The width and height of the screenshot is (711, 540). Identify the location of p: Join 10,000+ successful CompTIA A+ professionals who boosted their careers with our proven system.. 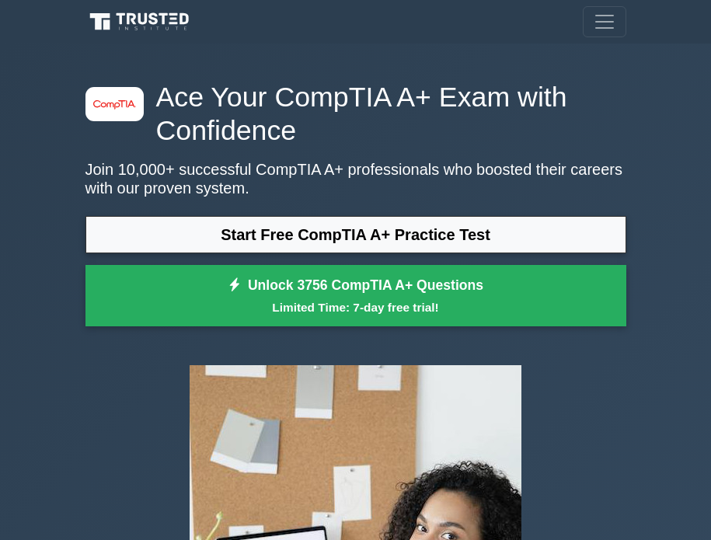
(356, 179).